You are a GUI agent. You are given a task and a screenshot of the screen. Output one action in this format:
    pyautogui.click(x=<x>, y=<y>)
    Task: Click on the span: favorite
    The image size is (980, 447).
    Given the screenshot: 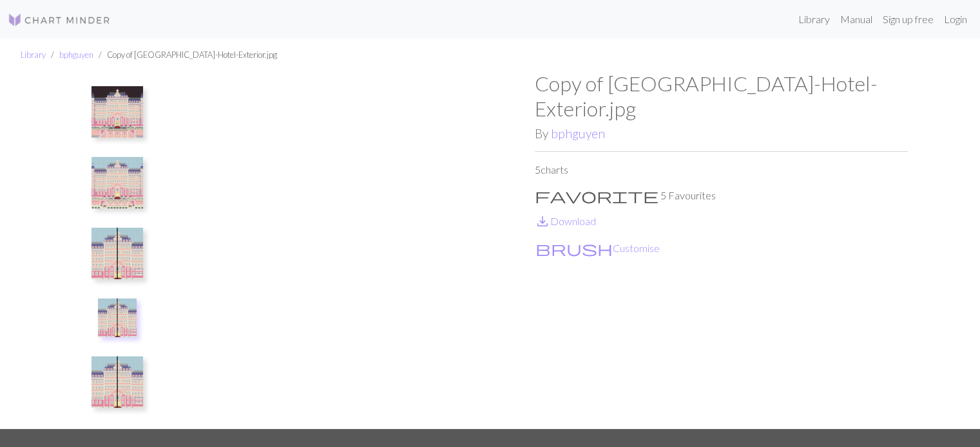 What is the action you would take?
    pyautogui.click(x=597, y=196)
    